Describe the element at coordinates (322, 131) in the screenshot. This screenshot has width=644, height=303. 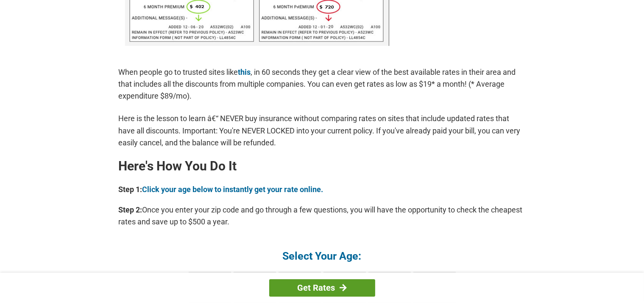
I see `p: Here is the lesson to learn â€“ NEVER buy insurance without comparing rates on sites that include...` at that location.